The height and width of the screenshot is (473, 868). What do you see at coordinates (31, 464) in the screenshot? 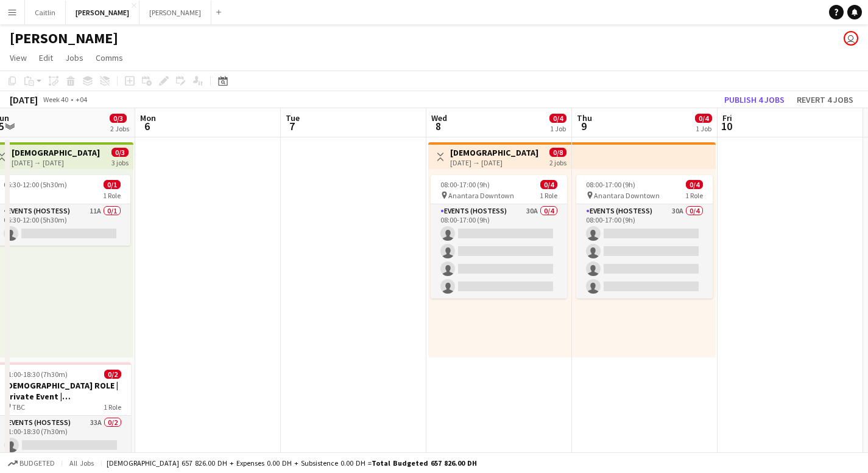
I see `button: Budgeted` at bounding box center [31, 464].